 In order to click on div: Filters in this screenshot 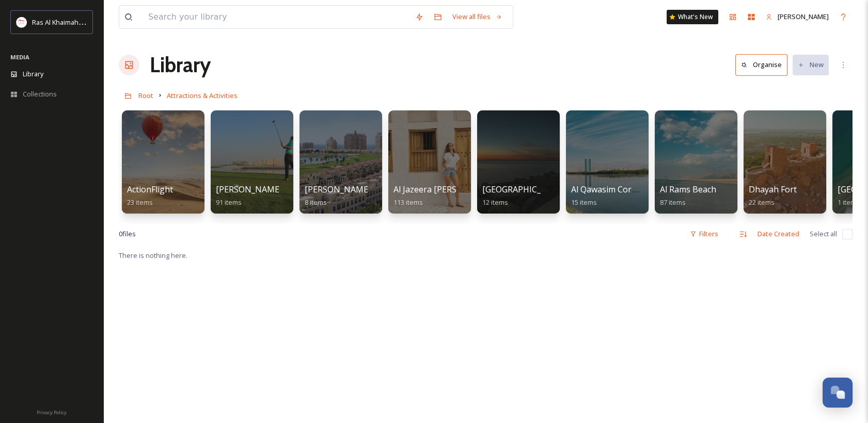, I will do `click(704, 234)`.